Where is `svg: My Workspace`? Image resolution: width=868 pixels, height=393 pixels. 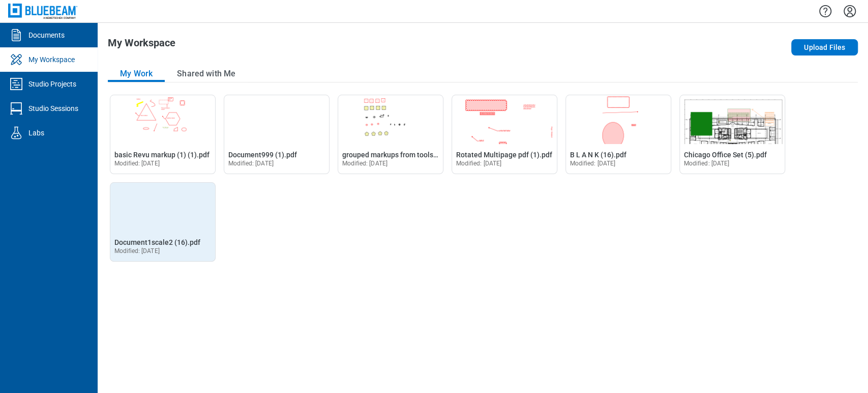 svg: My Workspace is located at coordinates (16, 59).